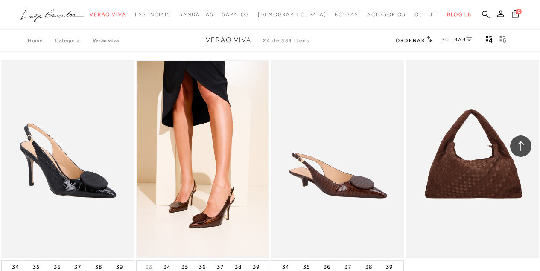 The height and width of the screenshot is (271, 540). Describe the element at coordinates (503, 41) in the screenshot. I see `button: gridText6Desc` at that location.